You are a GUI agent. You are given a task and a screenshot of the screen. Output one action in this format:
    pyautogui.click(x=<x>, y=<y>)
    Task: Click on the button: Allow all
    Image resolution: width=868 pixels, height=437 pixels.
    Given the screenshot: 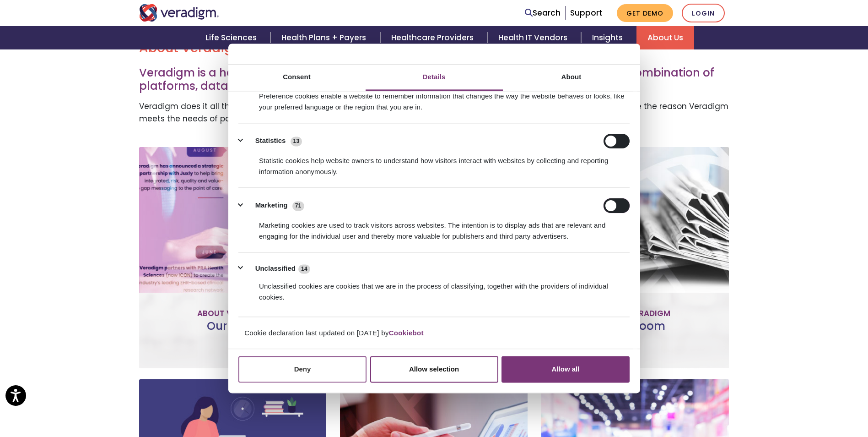 What is the action you would take?
    pyautogui.click(x=565, y=369)
    